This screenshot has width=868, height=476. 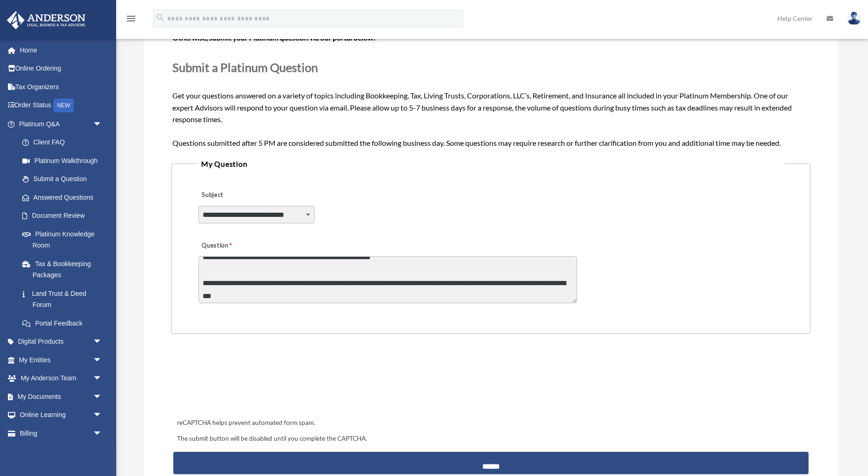 What do you see at coordinates (61, 105) in the screenshot?
I see `a: Order StatusNEW` at bounding box center [61, 105].